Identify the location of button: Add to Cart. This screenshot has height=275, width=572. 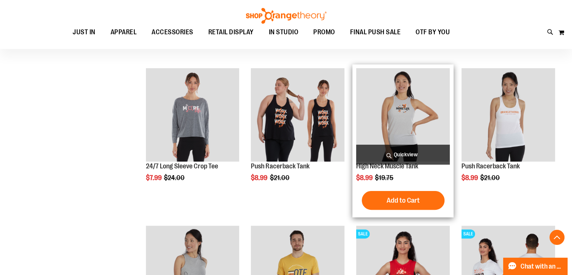
(403, 200).